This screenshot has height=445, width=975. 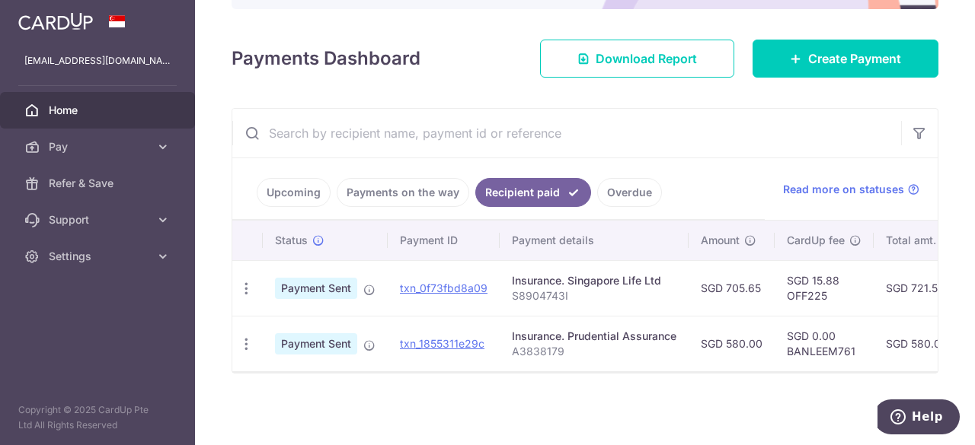 What do you see at coordinates (629, 193) in the screenshot?
I see `a: Overdue` at bounding box center [629, 193].